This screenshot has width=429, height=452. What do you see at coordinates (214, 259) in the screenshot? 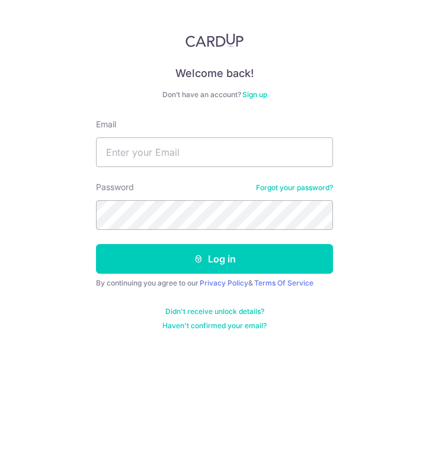
I see `button: Log in` at bounding box center [214, 259].